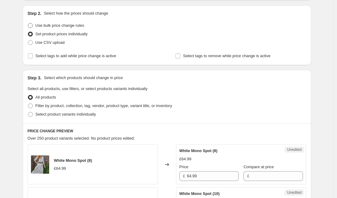 The image size is (337, 198). I want to click on span: Select product variants individually, so click(66, 114).